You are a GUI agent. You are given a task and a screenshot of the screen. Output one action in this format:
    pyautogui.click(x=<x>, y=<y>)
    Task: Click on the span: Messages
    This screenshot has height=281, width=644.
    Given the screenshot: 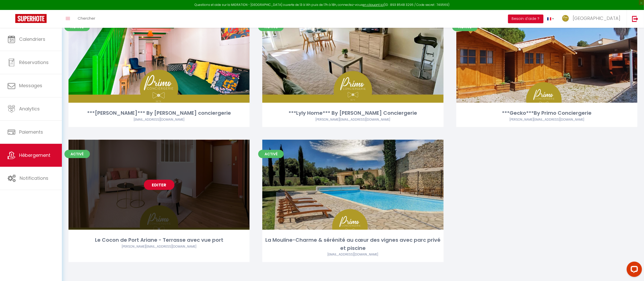 What is the action you would take?
    pyautogui.click(x=30, y=85)
    